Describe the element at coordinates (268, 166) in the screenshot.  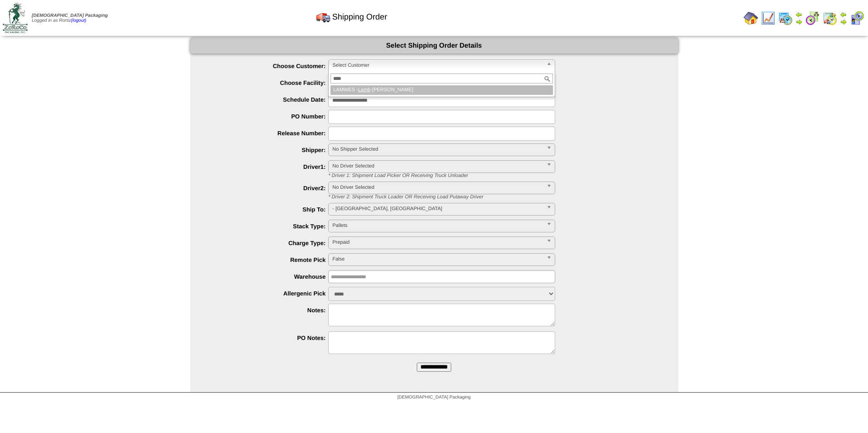
I see `label: Driver1:` at that location.